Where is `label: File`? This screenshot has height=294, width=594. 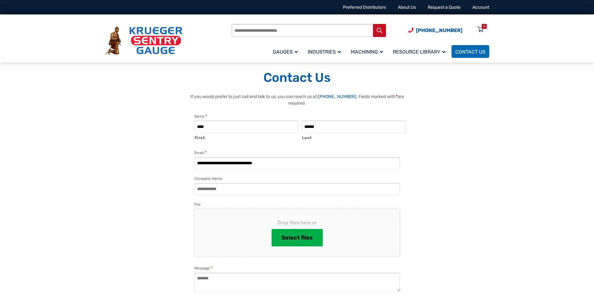
label: File is located at coordinates (197, 205).